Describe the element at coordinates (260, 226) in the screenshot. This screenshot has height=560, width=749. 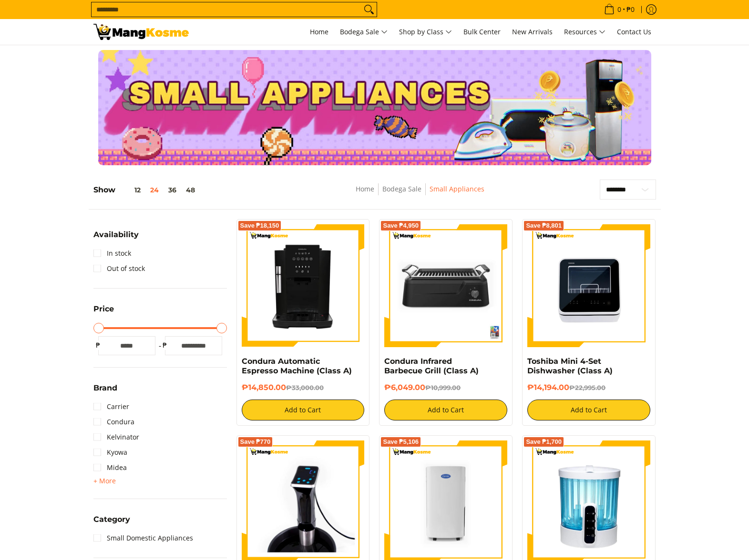
I see `span: Save ₱18,150` at that location.